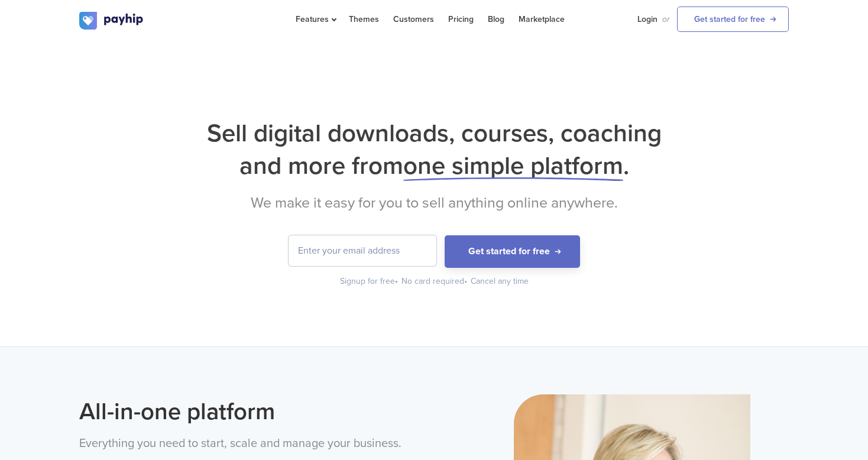 The width and height of the screenshot is (868, 460). Describe the element at coordinates (434, 203) in the screenshot. I see `h2: We make it easy for you to sell anything online anywhere.` at that location.